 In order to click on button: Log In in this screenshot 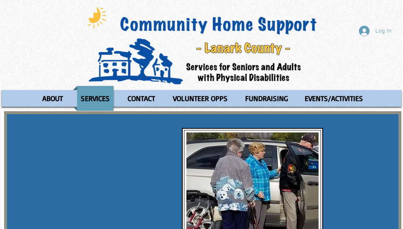, I will do `click(375, 31)`.